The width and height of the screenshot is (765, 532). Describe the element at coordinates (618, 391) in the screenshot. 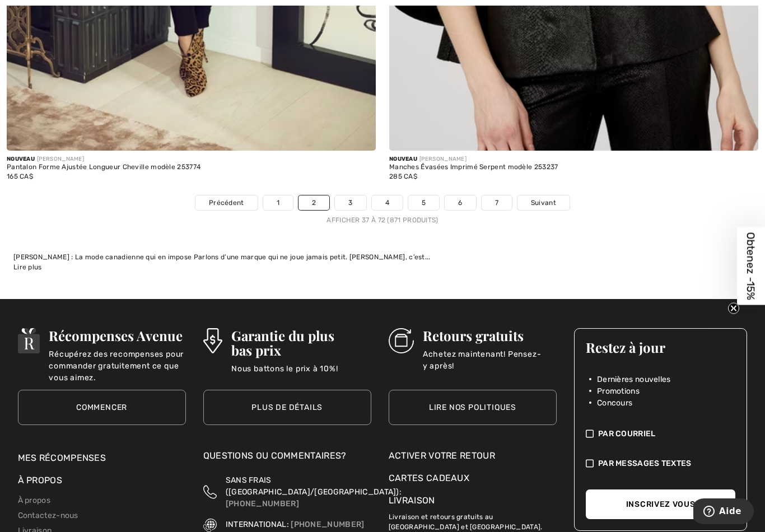

I see `span: Promotions` at that location.